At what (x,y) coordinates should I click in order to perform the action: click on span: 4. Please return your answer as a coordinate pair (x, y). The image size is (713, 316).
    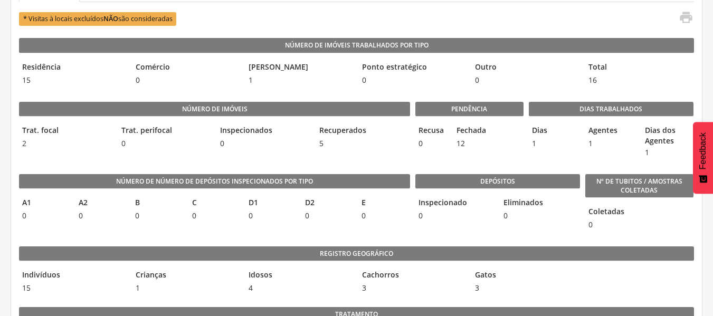
    Looking at the image, I should click on (299, 288).